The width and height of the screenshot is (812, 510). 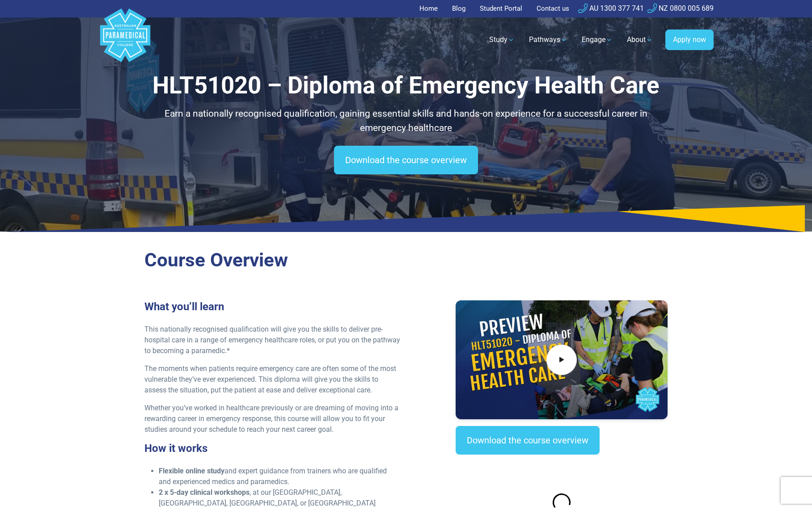 I want to click on p: The moments when patients require emergency care are often some of the most vulnerable they’ve ev..., so click(x=273, y=379).